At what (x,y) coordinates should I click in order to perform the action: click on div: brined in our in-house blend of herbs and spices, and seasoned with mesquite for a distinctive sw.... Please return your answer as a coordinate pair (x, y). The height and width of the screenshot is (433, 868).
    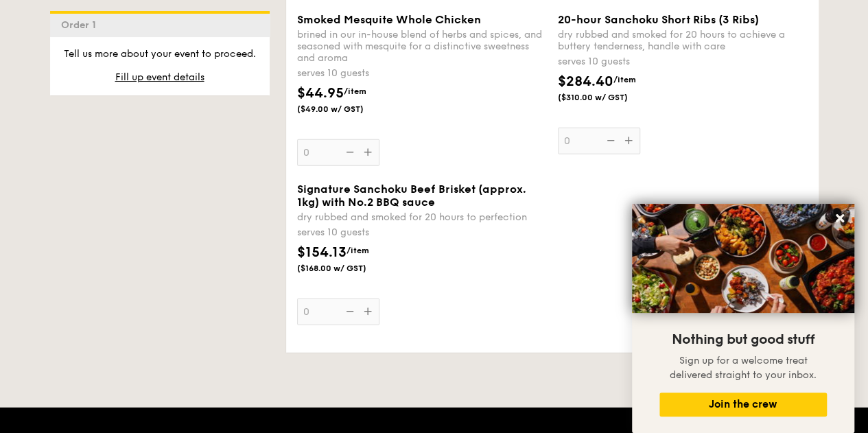
    Looking at the image, I should click on (422, 46).